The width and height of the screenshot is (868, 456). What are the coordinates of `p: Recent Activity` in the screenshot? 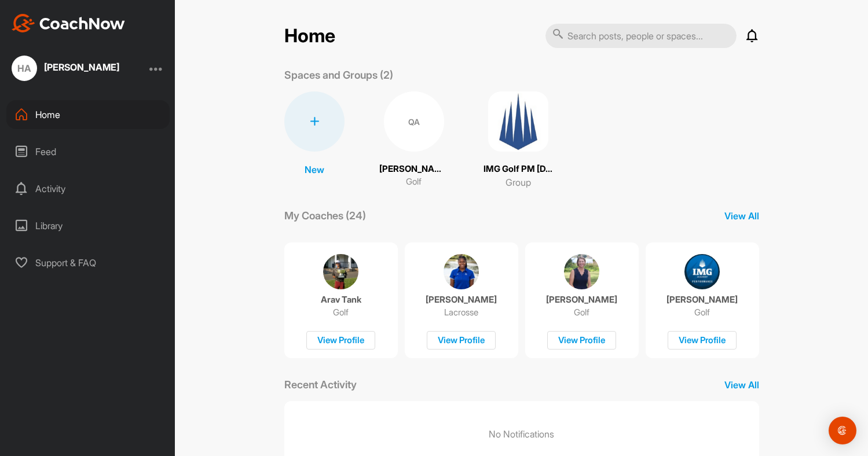 It's located at (320, 384).